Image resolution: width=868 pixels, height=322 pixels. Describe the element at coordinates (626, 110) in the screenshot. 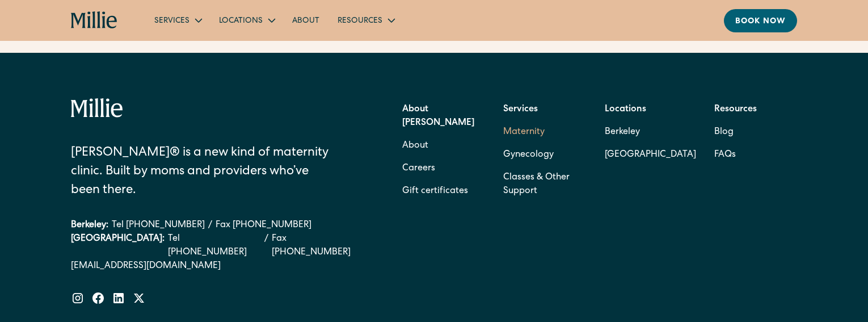

I see `strong: Locations` at that location.